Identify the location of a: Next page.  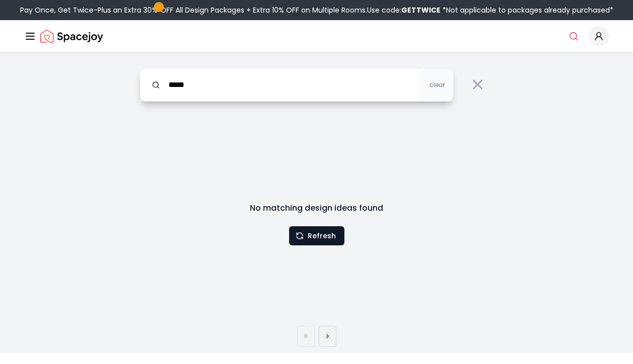
(327, 336).